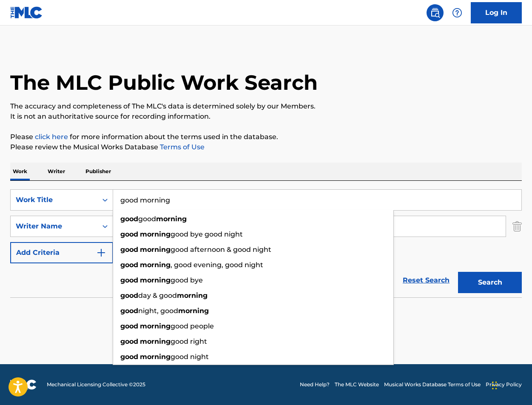 This screenshot has height=405, width=532. Describe the element at coordinates (62, 253) in the screenshot. I see `button: Add Criteria` at that location.